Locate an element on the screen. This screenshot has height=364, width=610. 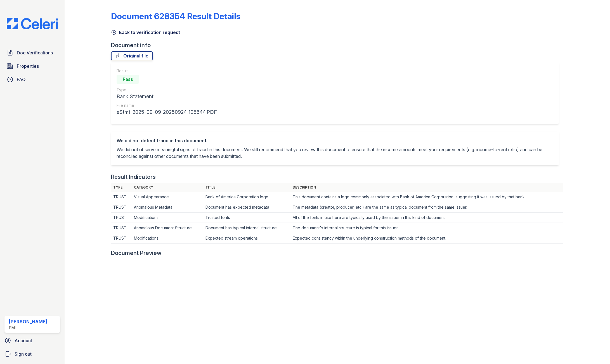
td: The document's internal structure is typical for this issuer. is located at coordinates (427, 228).